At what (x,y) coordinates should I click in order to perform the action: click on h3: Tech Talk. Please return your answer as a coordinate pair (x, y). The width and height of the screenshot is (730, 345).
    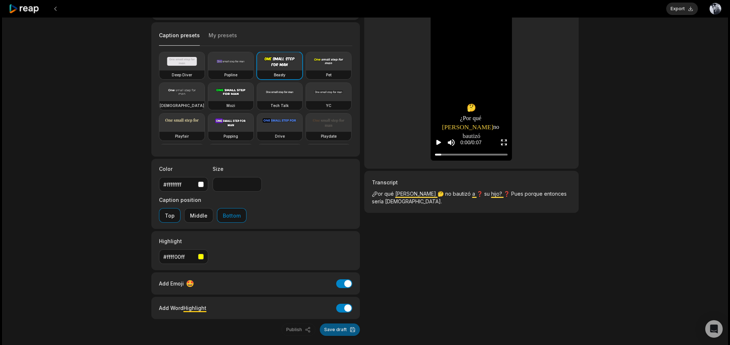
    Looking at the image, I should click on (280, 105).